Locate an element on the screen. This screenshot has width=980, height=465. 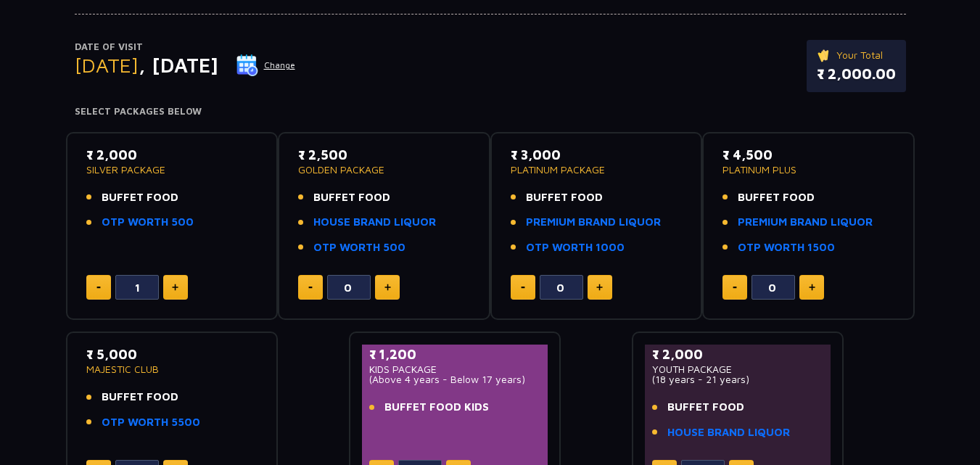
a: OTP WORTH 1500 is located at coordinates (786, 247).